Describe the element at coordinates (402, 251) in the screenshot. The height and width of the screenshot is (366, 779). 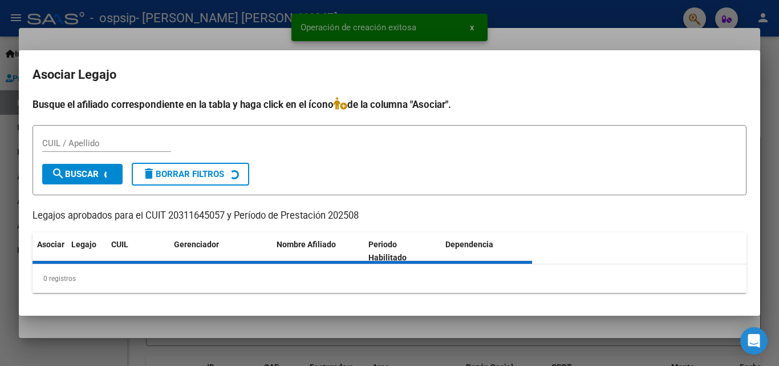
I see `datatable-header-cell: Periodo Habilitado` at that location.